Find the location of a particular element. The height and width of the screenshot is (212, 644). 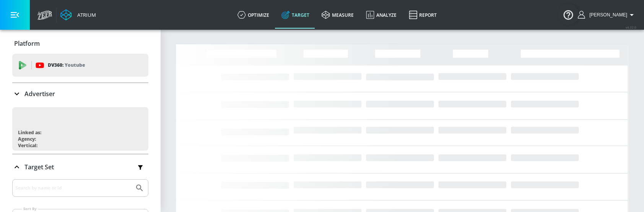

button: Open Resource Center is located at coordinates (568, 14).